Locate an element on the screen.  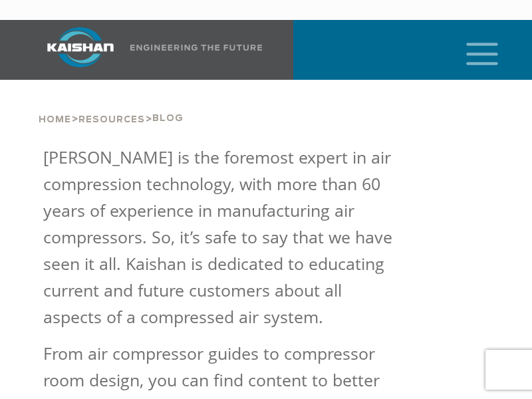
a: Home is located at coordinates (54, 119).